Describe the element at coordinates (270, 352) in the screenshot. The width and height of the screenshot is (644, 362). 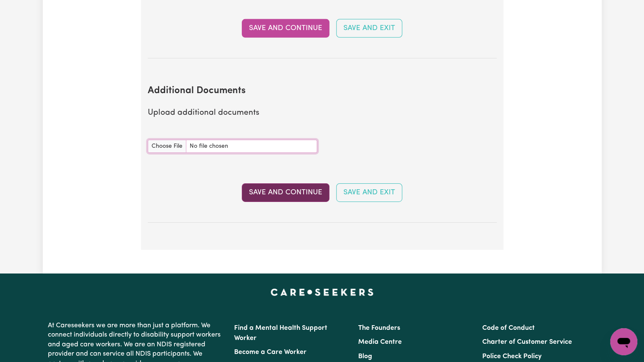
I see `a: Become a Care Worker` at that location.